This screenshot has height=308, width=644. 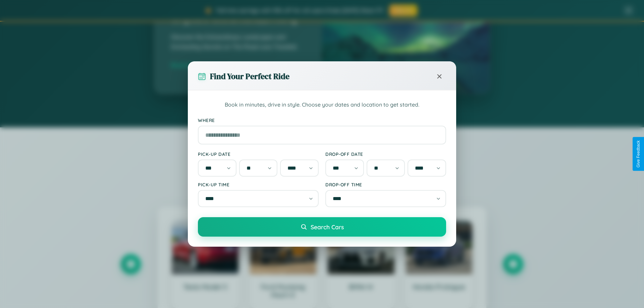 I want to click on label: Drop-off Date, so click(x=385, y=154).